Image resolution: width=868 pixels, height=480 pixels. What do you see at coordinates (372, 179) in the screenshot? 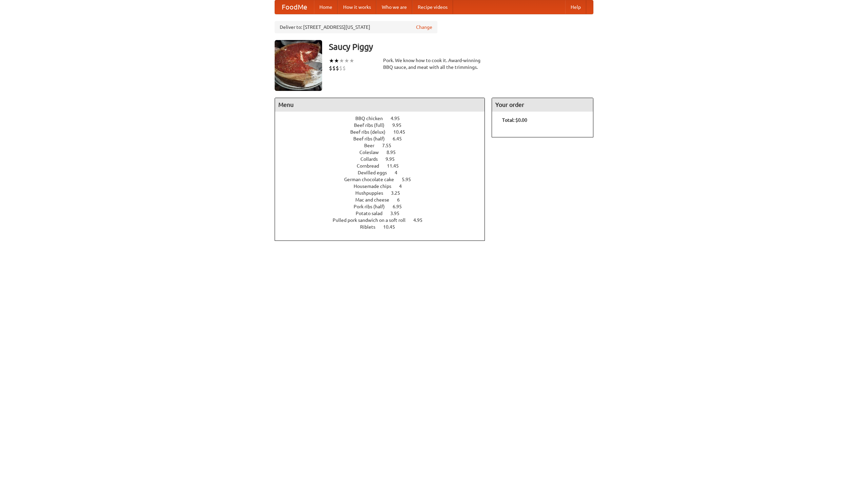
I see `span: German chocolate cake` at bounding box center [372, 179].